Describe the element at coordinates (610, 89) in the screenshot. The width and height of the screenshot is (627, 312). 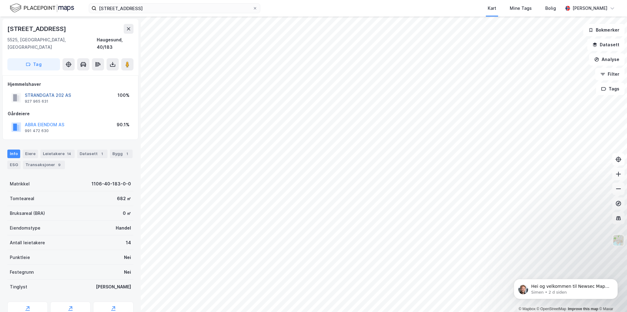
I see `button: Tags` at that location.